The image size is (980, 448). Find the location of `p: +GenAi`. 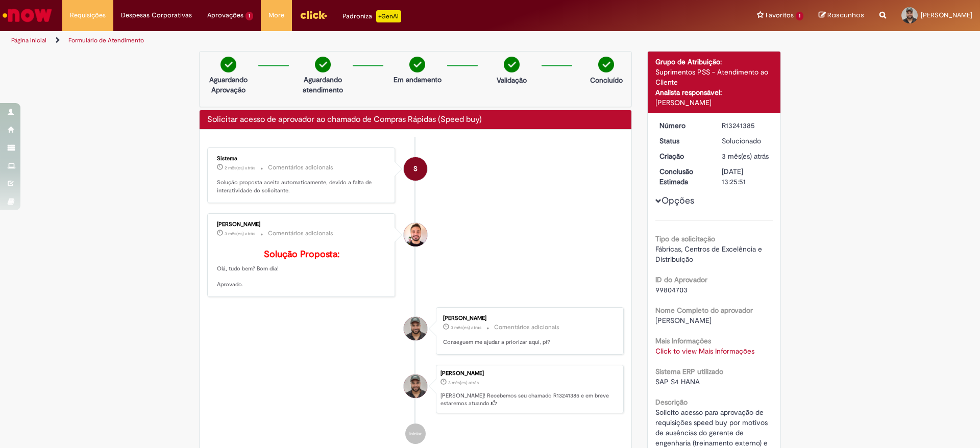

p: +GenAi is located at coordinates (388, 16).